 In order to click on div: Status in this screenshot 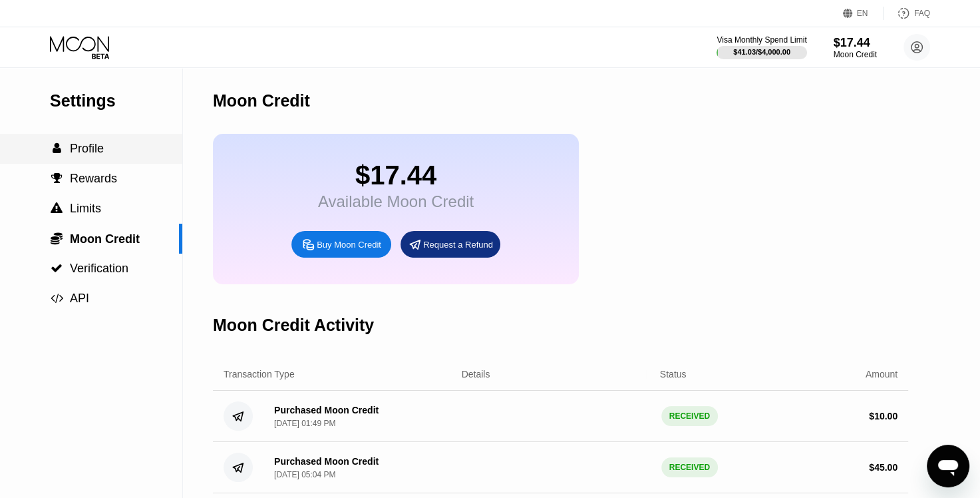, I will do `click(673, 374)`.